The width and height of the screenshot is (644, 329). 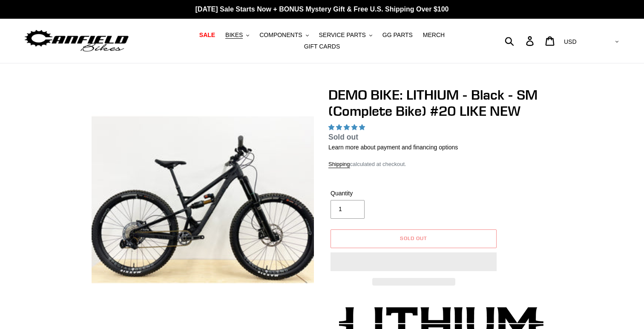 I want to click on span: COMPONENTS, so click(x=281, y=35).